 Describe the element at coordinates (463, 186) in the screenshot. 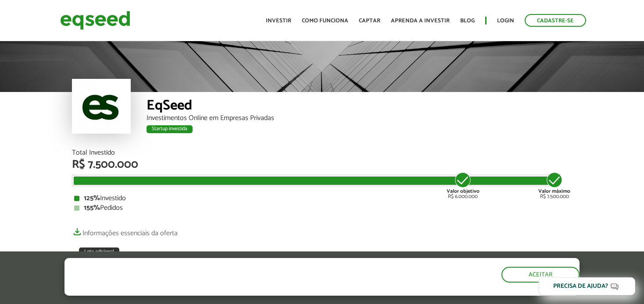

I see `div: R$ 6.000.000` at that location.